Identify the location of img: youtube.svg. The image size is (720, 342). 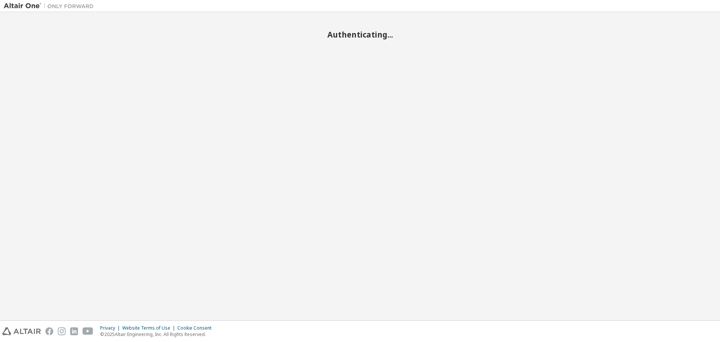
(88, 331).